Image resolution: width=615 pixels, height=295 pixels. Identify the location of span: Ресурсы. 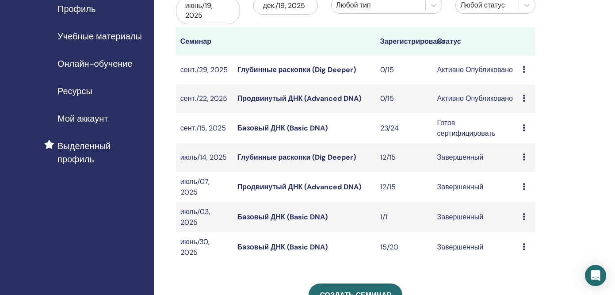
(75, 91).